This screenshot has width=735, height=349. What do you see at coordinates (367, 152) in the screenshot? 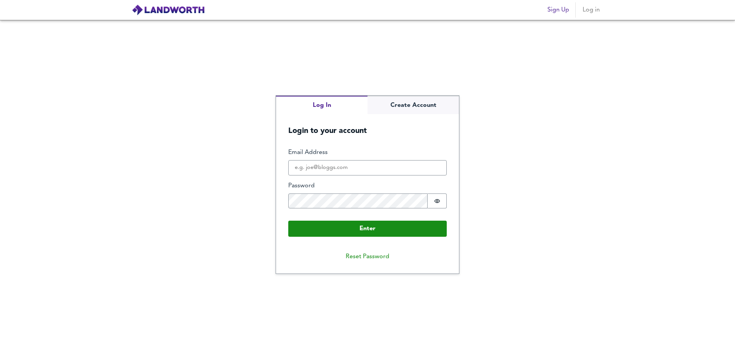
I see `label: Email Address` at bounding box center [367, 152].